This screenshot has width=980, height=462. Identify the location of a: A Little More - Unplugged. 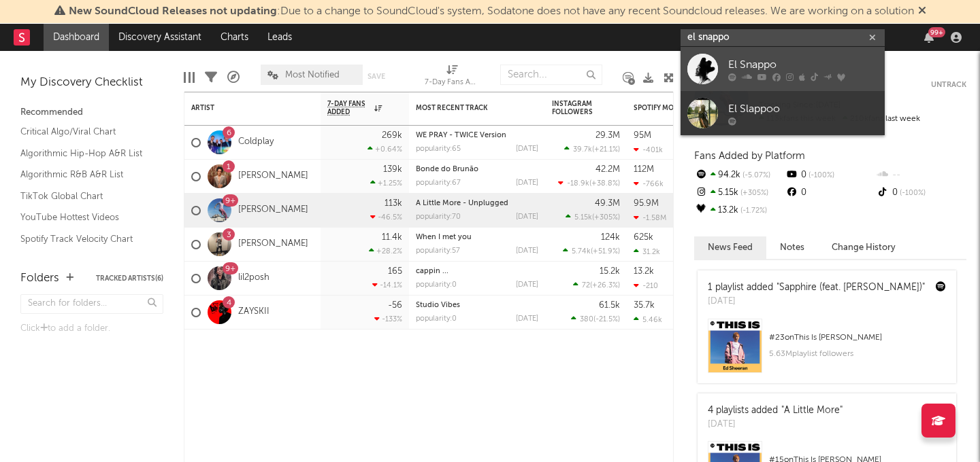
(462, 203).